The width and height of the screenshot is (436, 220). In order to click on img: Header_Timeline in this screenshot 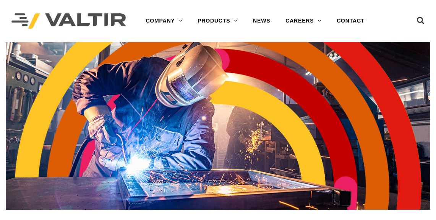, I will do `click(218, 126)`.